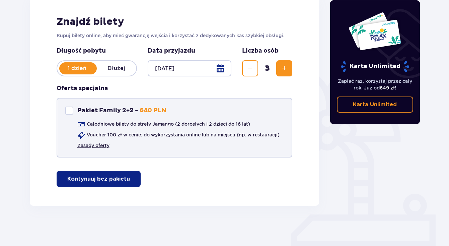 This screenshot has height=246, width=449. Describe the element at coordinates (260, 51) in the screenshot. I see `p: Liczba osób` at that location.